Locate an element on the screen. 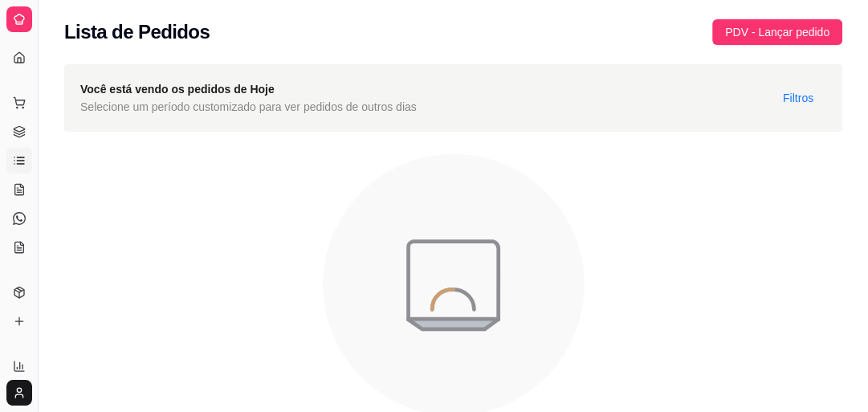 This screenshot has height=412, width=868. span: Selecione um período customizado para ver pedidos de outros dias is located at coordinates (248, 107).